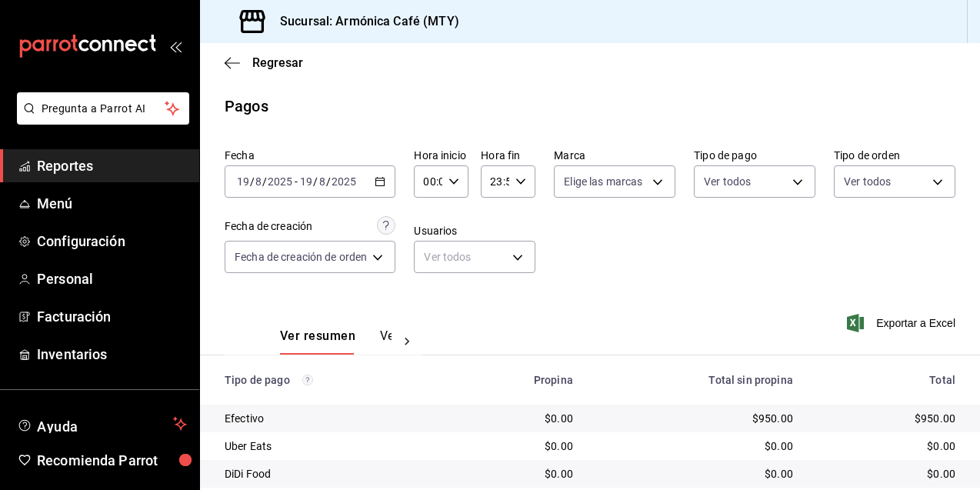  Describe the element at coordinates (335, 341) in the screenshot. I see `div: navigation tabs` at that location.